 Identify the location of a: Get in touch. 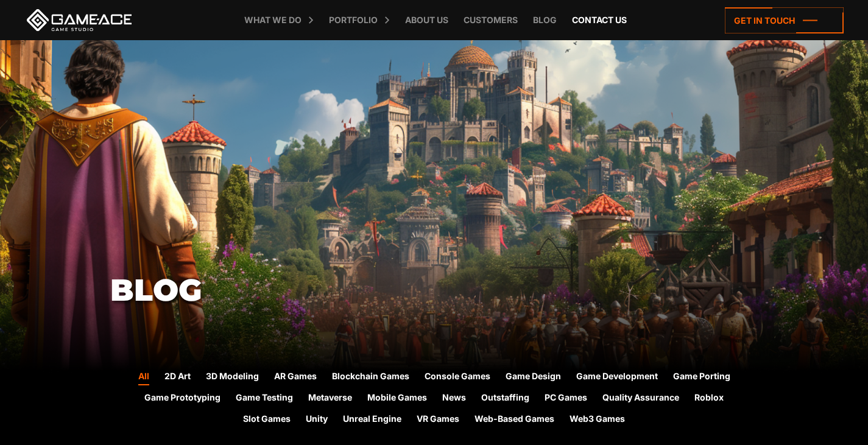
(784, 20).